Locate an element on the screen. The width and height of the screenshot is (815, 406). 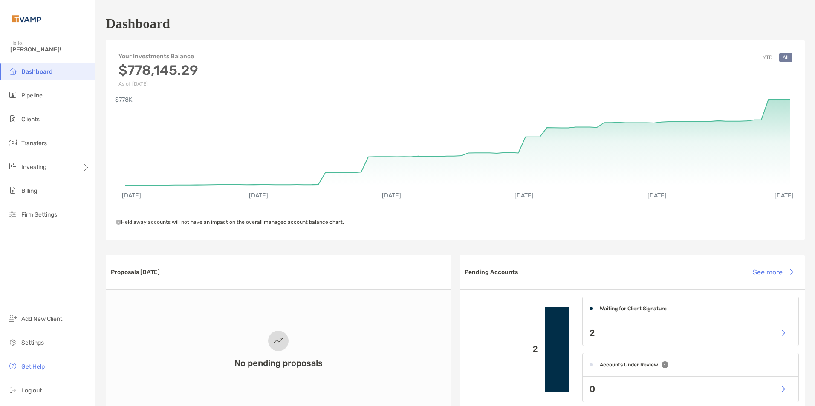
img: firm-settings icon is located at coordinates (13, 214).